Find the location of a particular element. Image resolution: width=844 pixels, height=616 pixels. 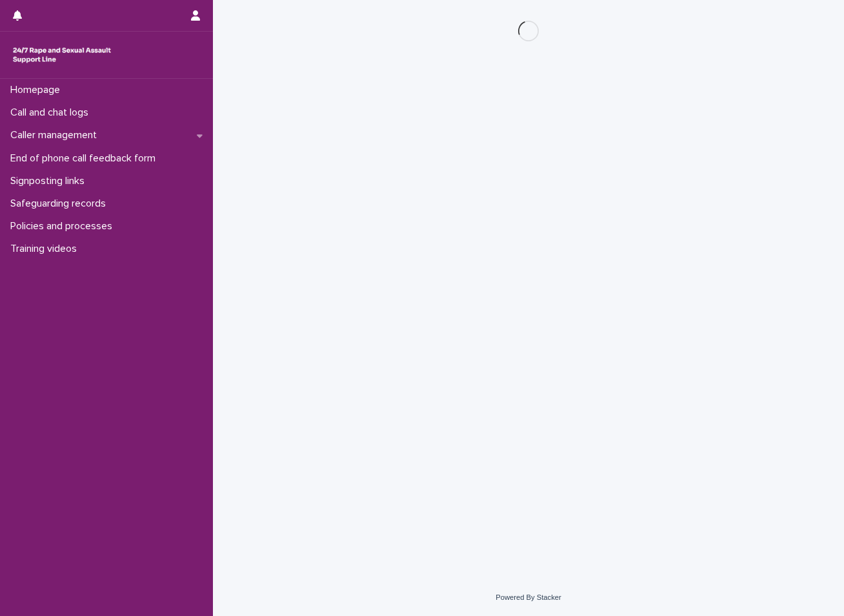

img: rhQMoQhaT3yELyF149Cw is located at coordinates (62, 55).